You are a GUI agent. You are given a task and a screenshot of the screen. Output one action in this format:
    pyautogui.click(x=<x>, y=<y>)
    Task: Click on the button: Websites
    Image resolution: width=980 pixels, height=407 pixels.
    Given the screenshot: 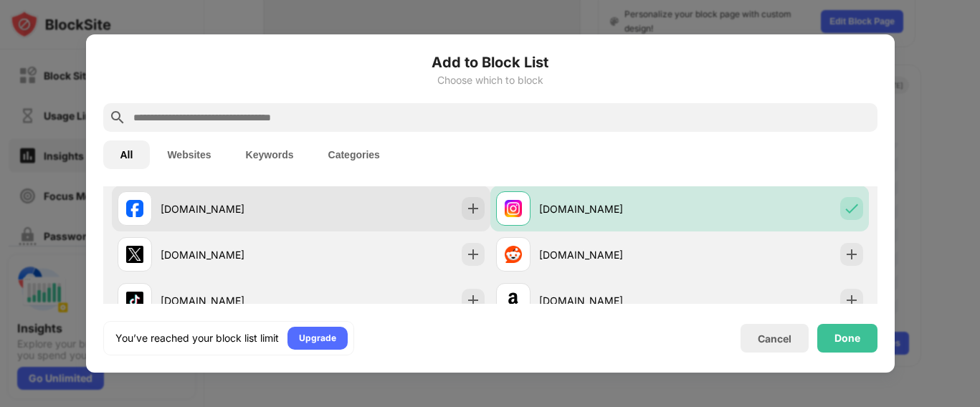 What is the action you would take?
    pyautogui.click(x=189, y=155)
    